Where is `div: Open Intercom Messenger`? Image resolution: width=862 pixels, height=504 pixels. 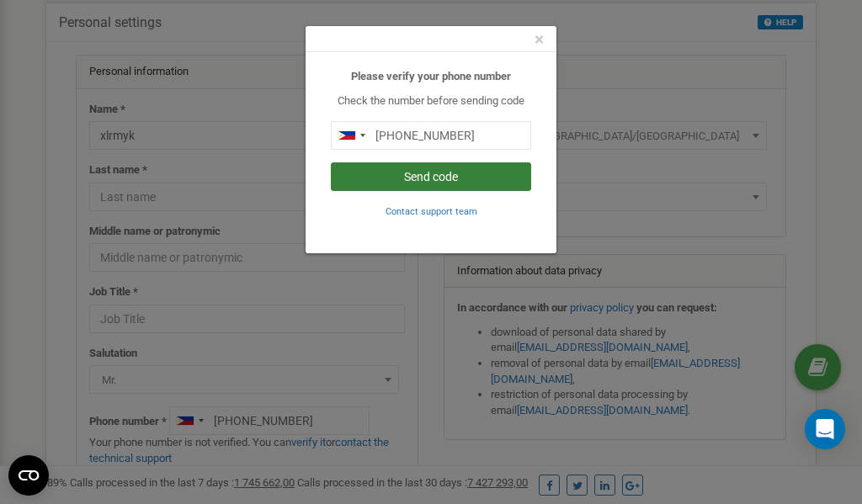 div: Open Intercom Messenger is located at coordinates (825, 429).